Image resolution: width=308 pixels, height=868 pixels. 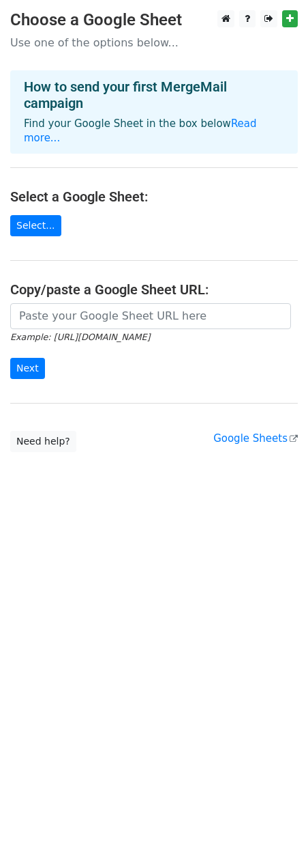 I want to click on a: Google Sheets, so click(x=256, y=438).